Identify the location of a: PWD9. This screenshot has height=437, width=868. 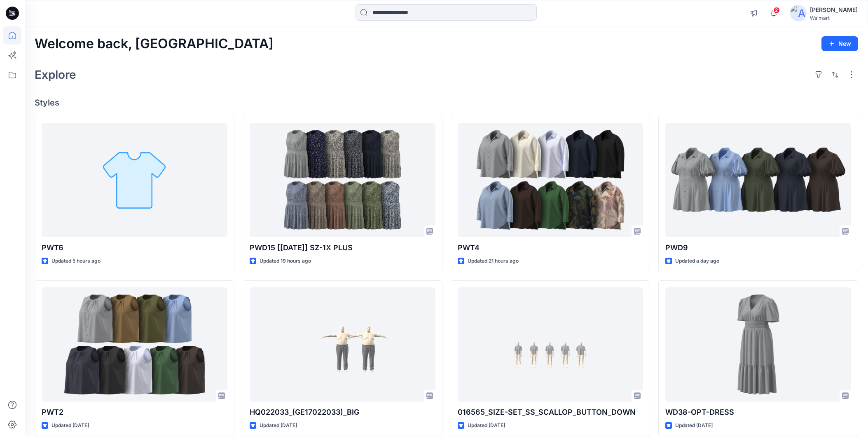
(758, 180).